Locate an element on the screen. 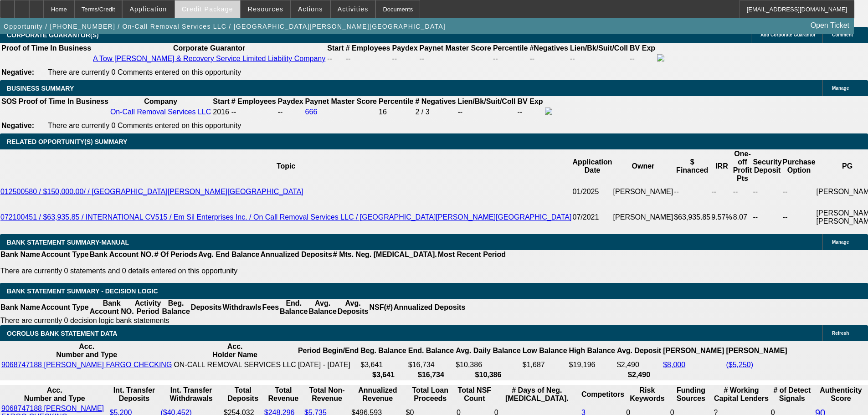  th: $3,641 is located at coordinates (383, 376).